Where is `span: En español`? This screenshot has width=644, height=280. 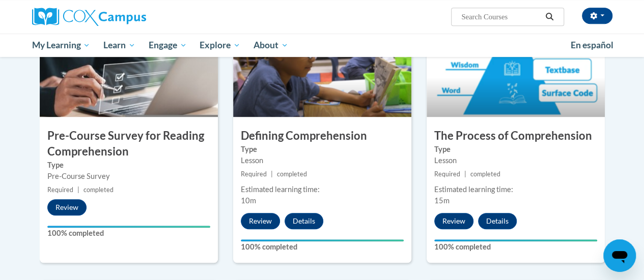
span: En español is located at coordinates (592, 45).